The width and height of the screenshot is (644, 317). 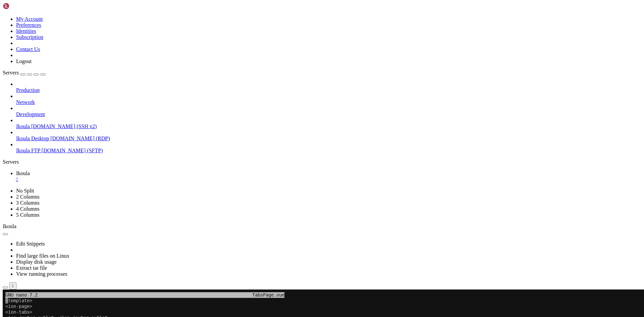 I want to click on span: M-6, so click(x=170, y=267).